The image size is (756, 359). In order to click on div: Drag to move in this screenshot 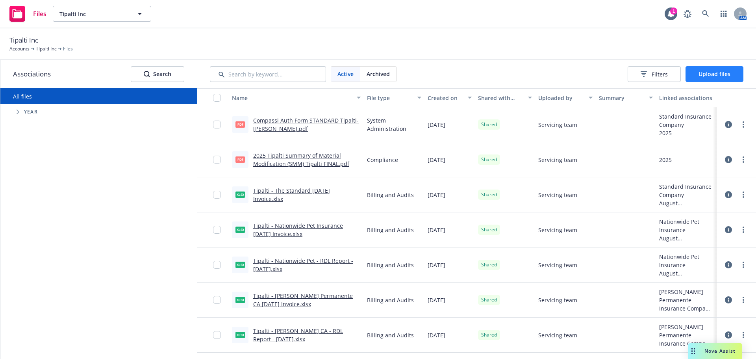, I will do `click(693, 351)`.